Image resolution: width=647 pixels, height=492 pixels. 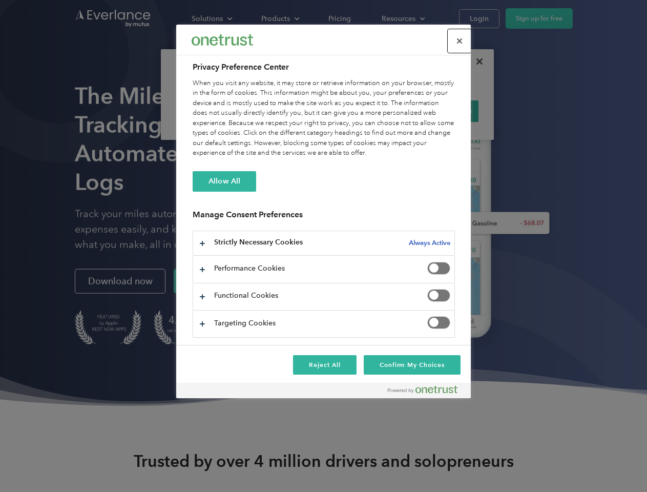 I want to click on img: Everlance, so click(x=222, y=39).